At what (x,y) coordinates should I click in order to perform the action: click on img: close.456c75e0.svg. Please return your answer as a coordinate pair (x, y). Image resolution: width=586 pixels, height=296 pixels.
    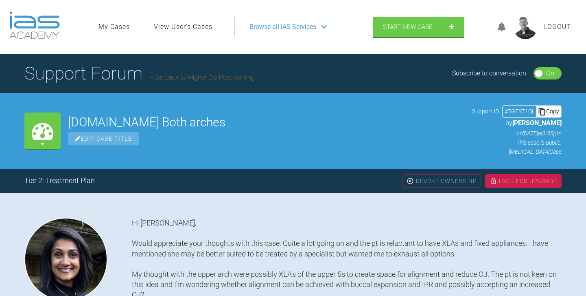
    Looking at the image, I should click on (410, 181).